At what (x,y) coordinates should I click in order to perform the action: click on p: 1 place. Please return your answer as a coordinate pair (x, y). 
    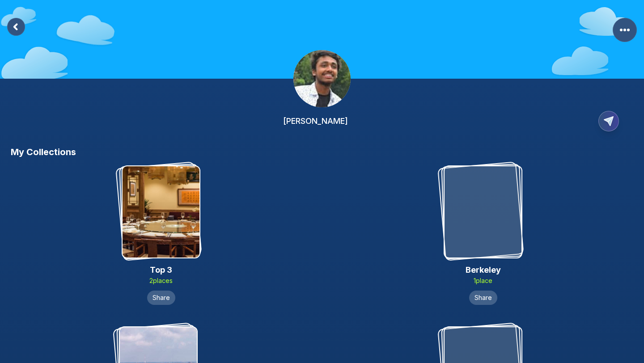
    Looking at the image, I should click on (483, 281).